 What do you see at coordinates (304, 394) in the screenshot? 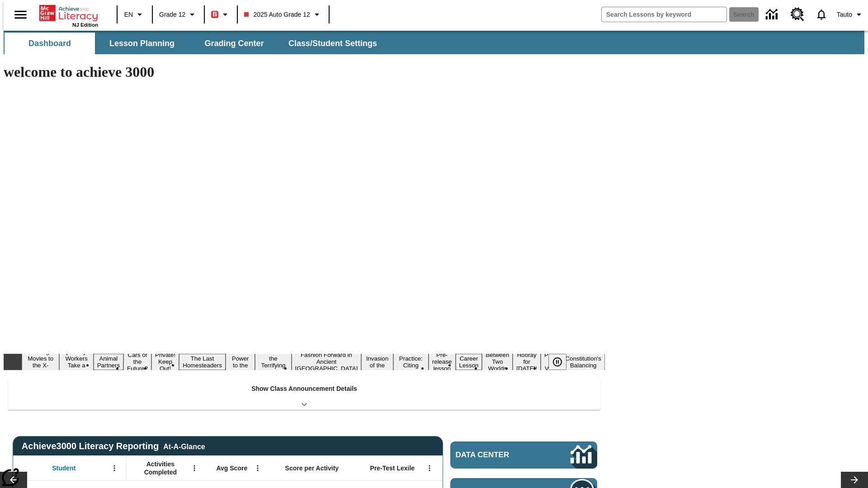
I see `div: Show Class Announcement Details` at bounding box center [304, 394].